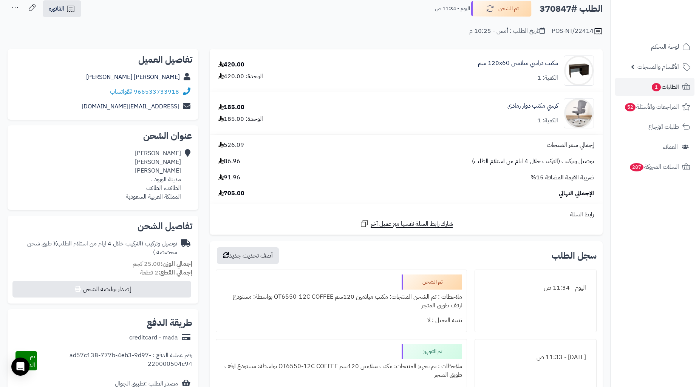 The width and height of the screenshot is (699, 387). I want to click on button: أضف تحديث جديد, so click(248, 256).